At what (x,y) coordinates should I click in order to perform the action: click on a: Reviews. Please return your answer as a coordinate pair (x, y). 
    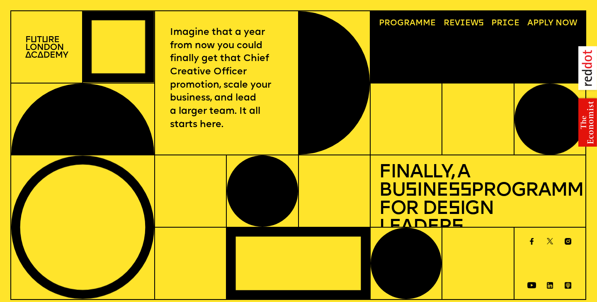
    Looking at the image, I should click on (464, 24).